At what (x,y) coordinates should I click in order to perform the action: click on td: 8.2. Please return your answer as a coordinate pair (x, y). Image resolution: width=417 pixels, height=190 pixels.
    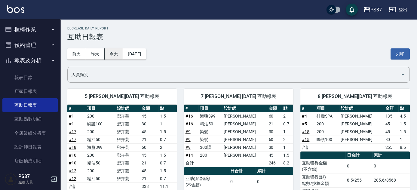
    Looking at the image, I should click on (288, 163).